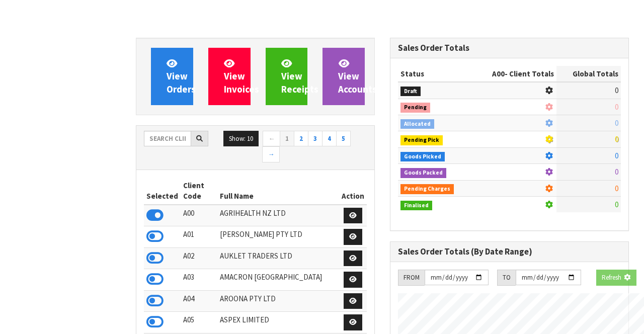 The width and height of the screenshot is (644, 334). Describe the element at coordinates (172, 77) in the screenshot. I see `a: ViewOrders` at that location.